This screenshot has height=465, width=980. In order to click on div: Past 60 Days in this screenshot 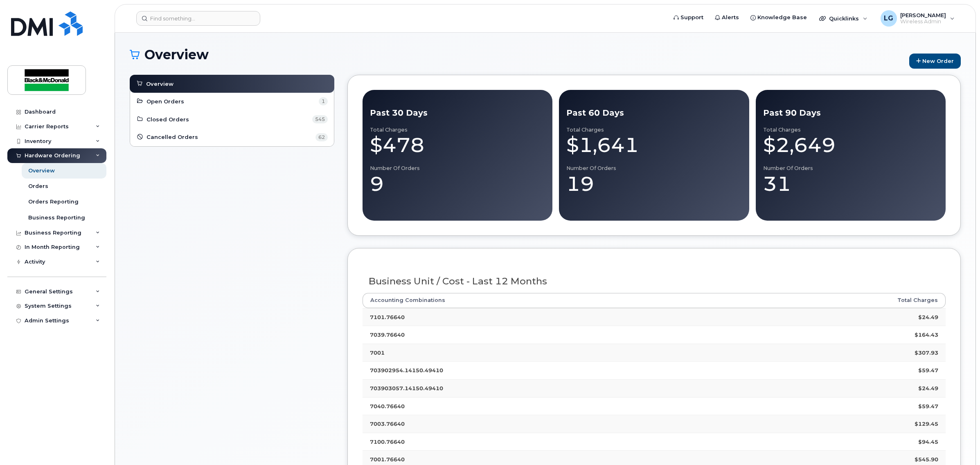, I will do `click(654, 113)`.